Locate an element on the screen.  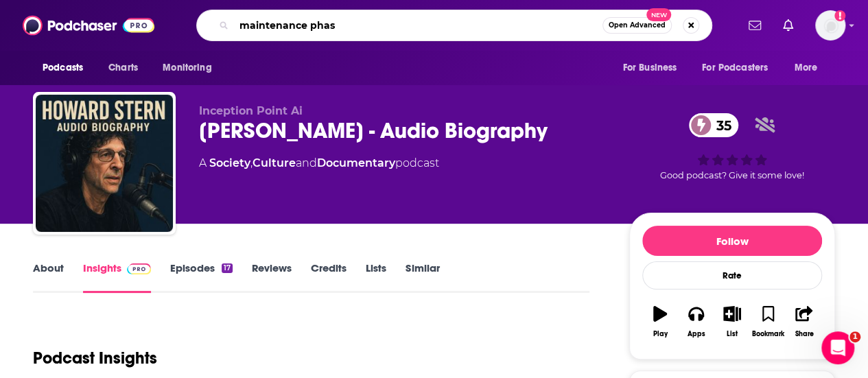
div: Apps is located at coordinates (696, 334).